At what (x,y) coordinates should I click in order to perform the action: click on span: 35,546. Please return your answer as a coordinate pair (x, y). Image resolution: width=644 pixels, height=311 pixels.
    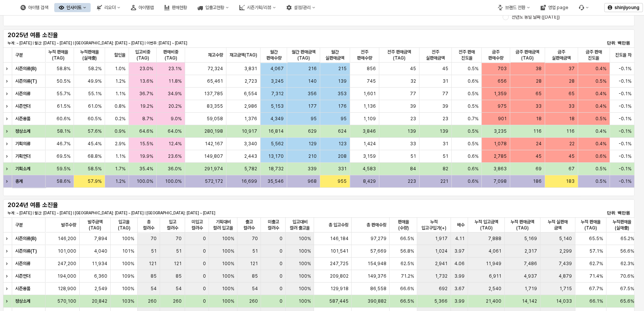
    Looking at the image, I should click on (275, 181).